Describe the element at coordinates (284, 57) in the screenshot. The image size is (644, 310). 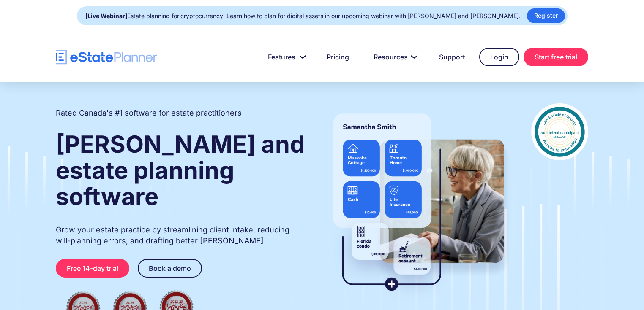
I see `a: Features` at that location.